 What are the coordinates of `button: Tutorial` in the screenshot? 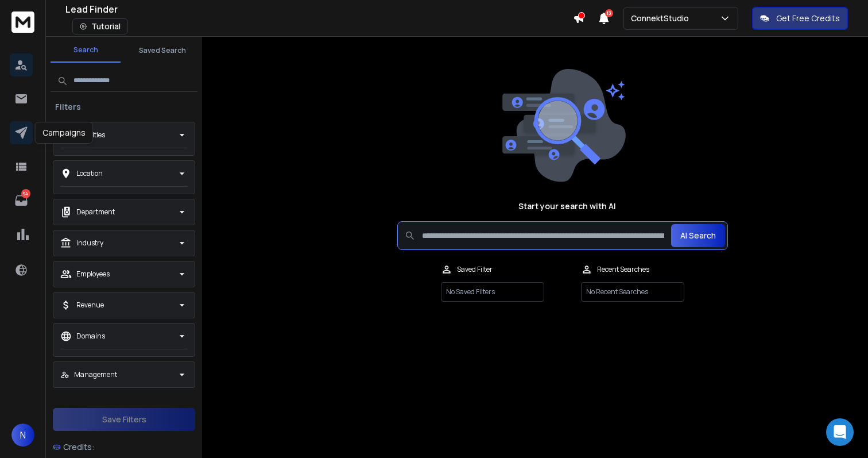 It's located at (100, 26).